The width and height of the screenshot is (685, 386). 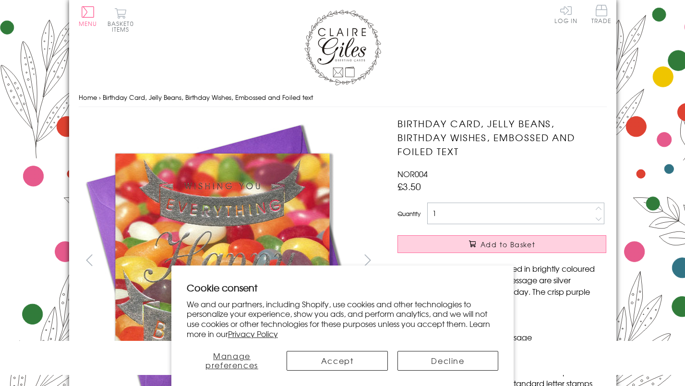 I want to click on button: Basket0 items, so click(x=120, y=20).